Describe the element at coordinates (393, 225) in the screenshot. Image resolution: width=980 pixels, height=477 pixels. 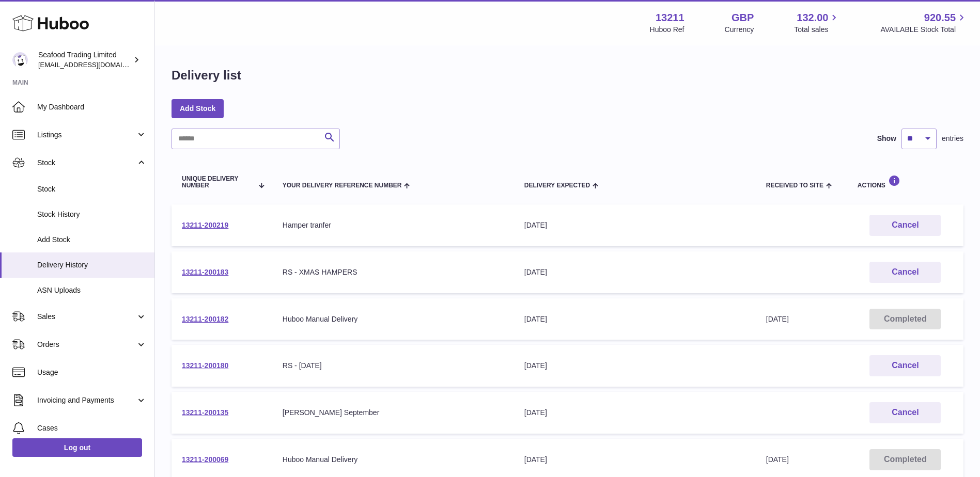
I see `div: Hamper tranfer` at that location.